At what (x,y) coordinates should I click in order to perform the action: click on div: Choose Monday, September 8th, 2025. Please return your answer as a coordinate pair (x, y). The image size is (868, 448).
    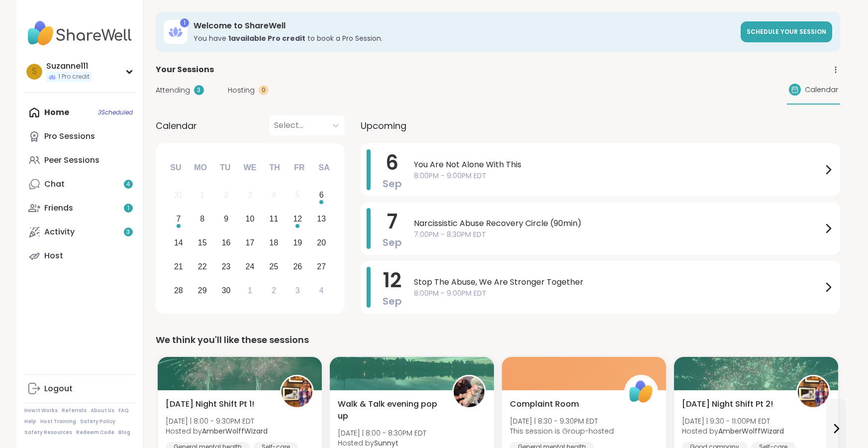
    Looking at the image, I should click on (202, 219).